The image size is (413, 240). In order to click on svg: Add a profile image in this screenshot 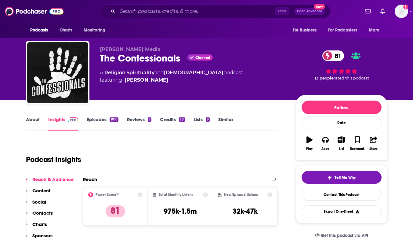, I will do `click(406, 7)`.